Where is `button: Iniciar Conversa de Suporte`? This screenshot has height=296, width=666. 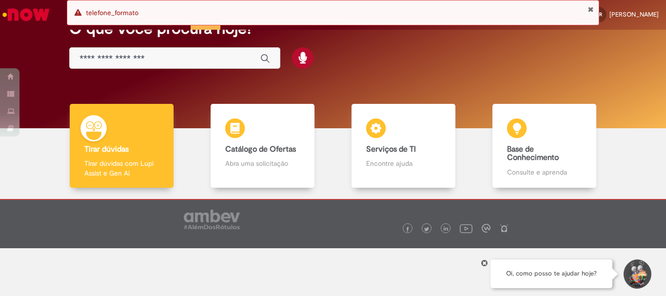
button: Iniciar Conversa de Suporte is located at coordinates (636, 274).